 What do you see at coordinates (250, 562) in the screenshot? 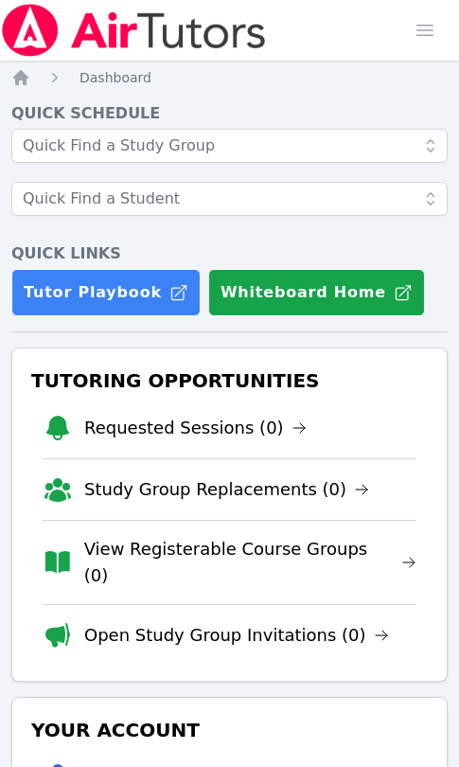
I see `a: View Registerable Course Groups (0)` at bounding box center [250, 562].